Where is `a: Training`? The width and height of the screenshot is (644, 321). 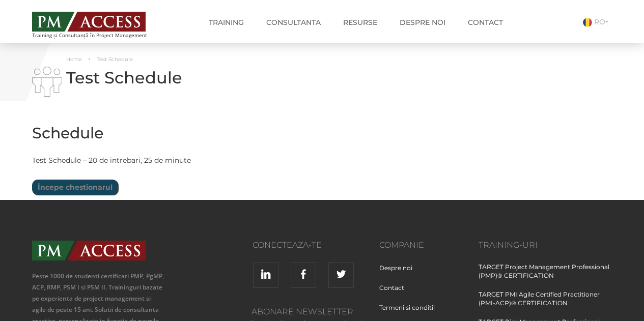
a: Training is located at coordinates (225, 22).